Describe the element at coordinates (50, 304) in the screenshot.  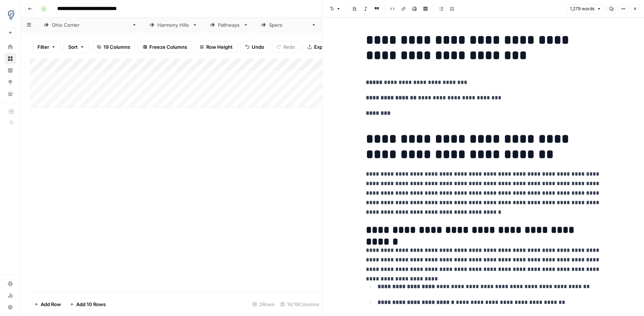
I see `span: Add Row` at that location.